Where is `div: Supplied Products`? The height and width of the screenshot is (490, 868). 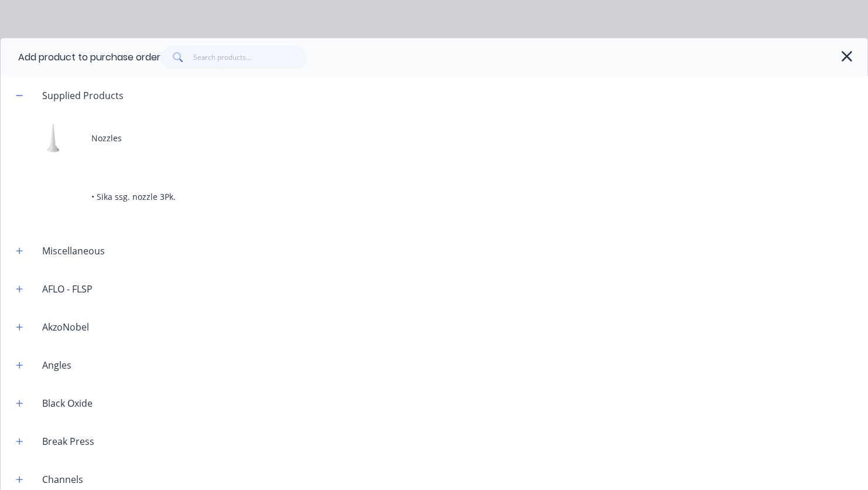
div: Supplied Products is located at coordinates (83, 96).